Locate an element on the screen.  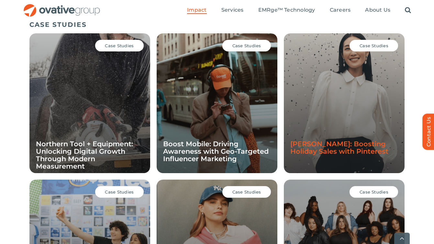
a: Careers is located at coordinates (340, 10).